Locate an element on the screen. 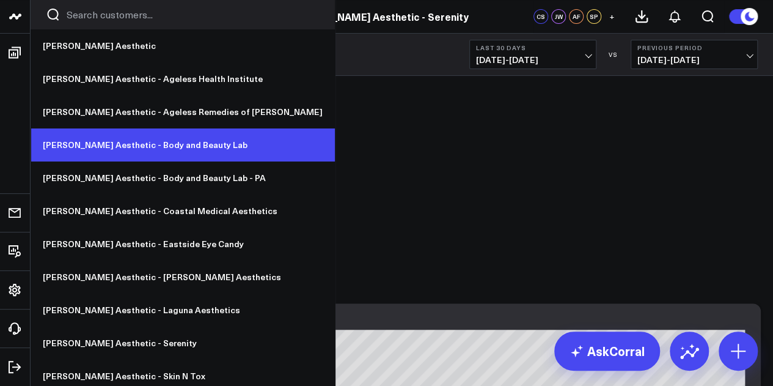  div: AF is located at coordinates (576, 17).